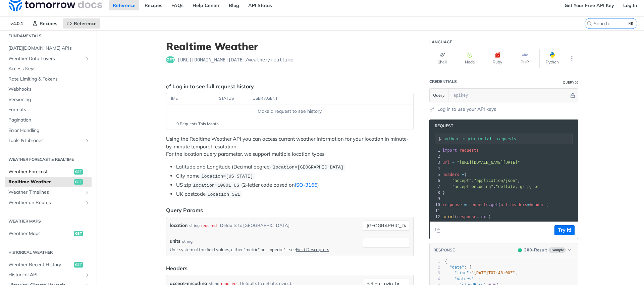 This screenshot has height=285, width=644. I want to click on div: 8, so click(436, 193).